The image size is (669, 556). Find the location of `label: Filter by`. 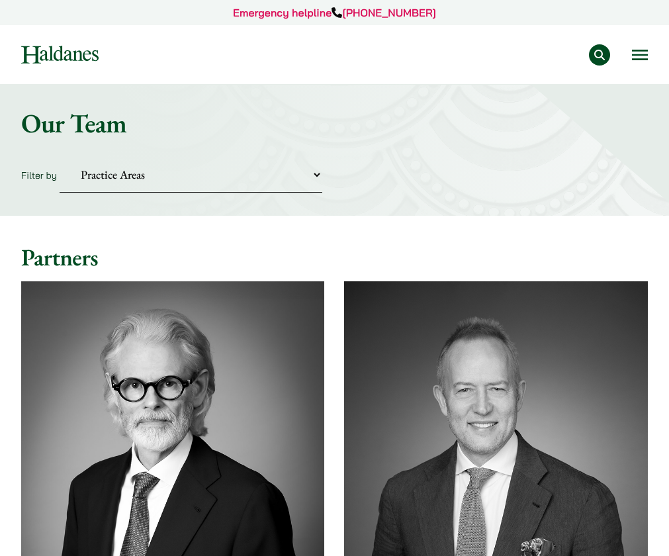

label: Filter by is located at coordinates (39, 175).